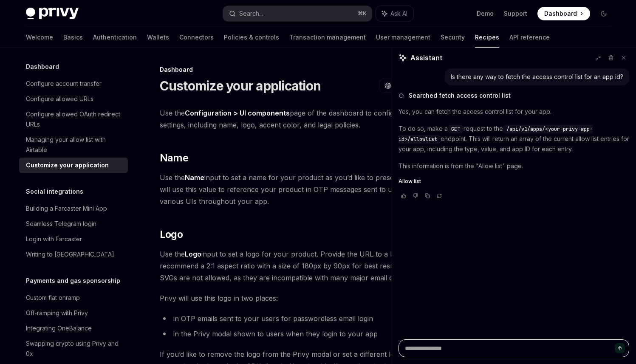  Describe the element at coordinates (513, 95) in the screenshot. I see `button: Searched fetch access control list` at that location.